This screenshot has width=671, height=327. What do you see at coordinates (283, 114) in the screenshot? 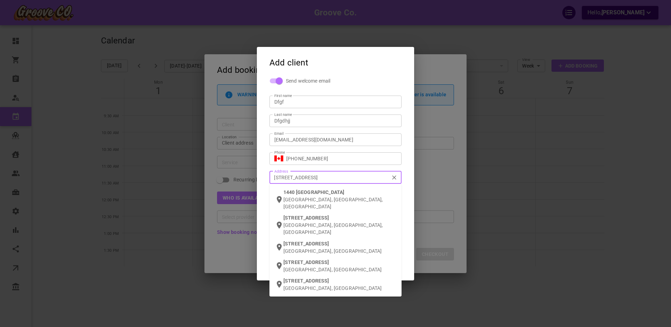
I see `label: Last name` at bounding box center [283, 114].